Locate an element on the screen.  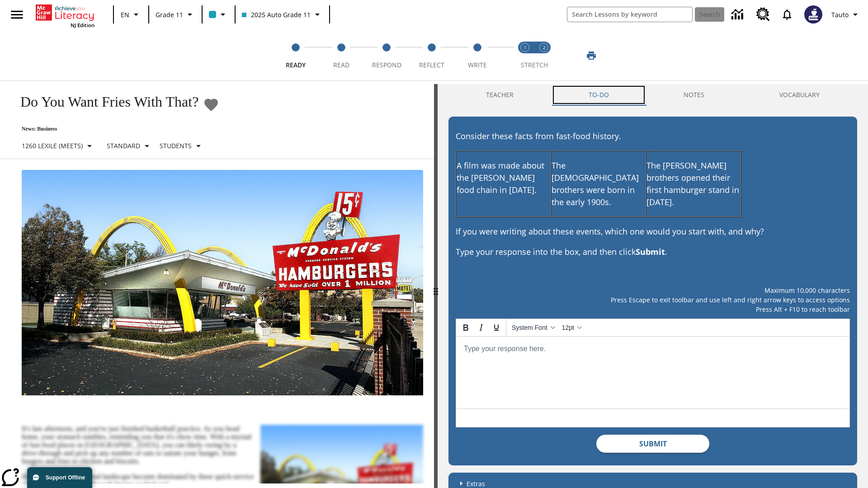
p: Maximum 10,000 characters is located at coordinates (653, 290).